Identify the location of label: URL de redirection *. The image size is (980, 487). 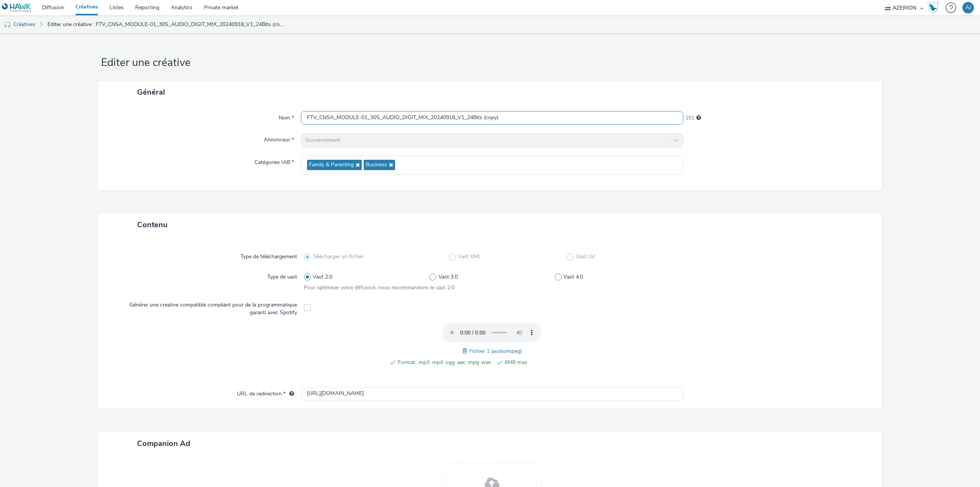
(266, 392).